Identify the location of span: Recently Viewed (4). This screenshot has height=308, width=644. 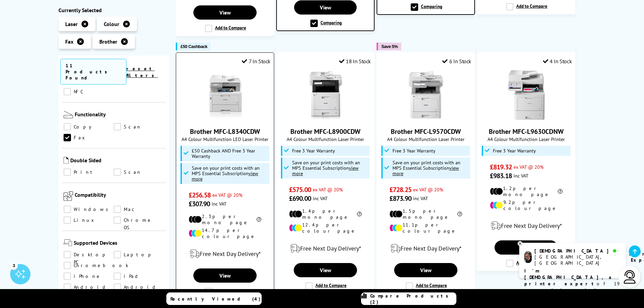
(215, 299).